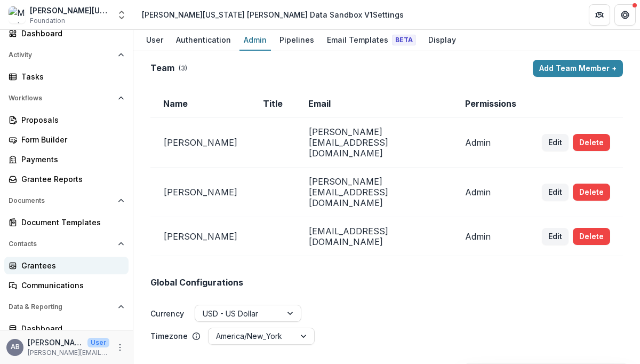  What do you see at coordinates (273, 14) in the screenshot?
I see `nav: breadcrumb` at bounding box center [273, 14].